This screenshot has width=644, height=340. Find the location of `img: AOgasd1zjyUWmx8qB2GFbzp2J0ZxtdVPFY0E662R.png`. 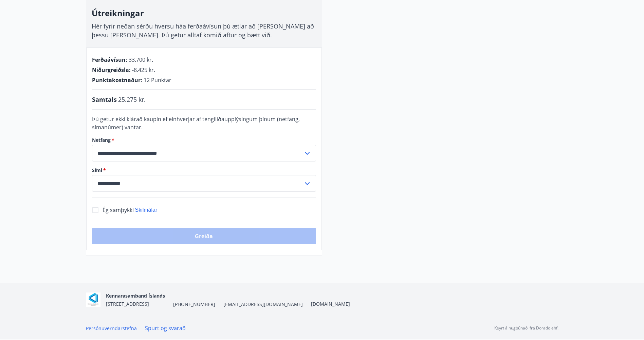

img: AOgasd1zjyUWmx8qB2GFbzp2J0ZxtdVPFY0E662R.png is located at coordinates (93, 300).